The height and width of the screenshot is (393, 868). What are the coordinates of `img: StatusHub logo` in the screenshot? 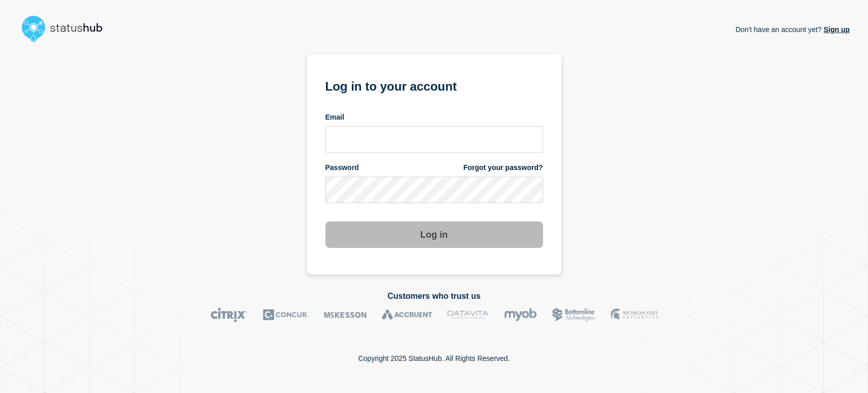 It's located at (66, 29).